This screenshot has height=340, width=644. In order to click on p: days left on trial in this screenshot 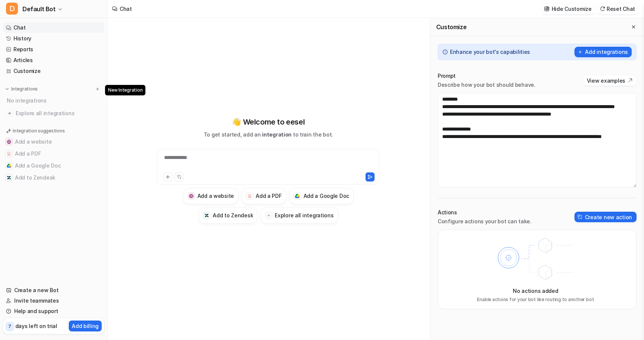, I will do `click(36, 326)`.